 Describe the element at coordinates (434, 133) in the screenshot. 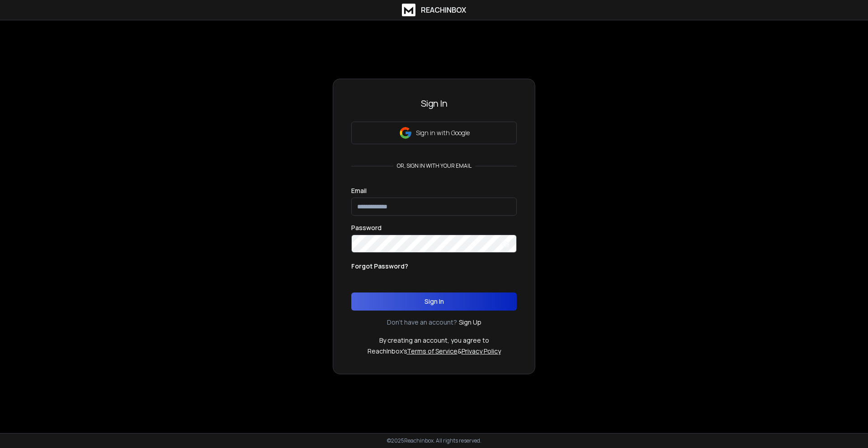

I see `button: Sign in with Google` at that location.